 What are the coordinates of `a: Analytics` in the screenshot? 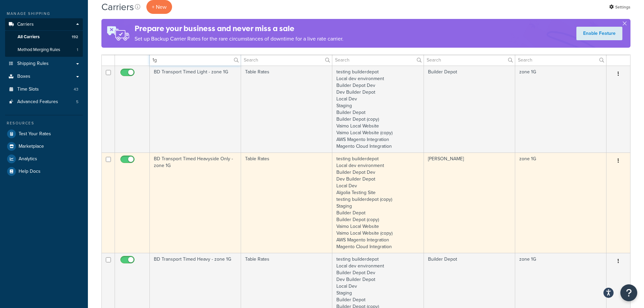 It's located at (44, 159).